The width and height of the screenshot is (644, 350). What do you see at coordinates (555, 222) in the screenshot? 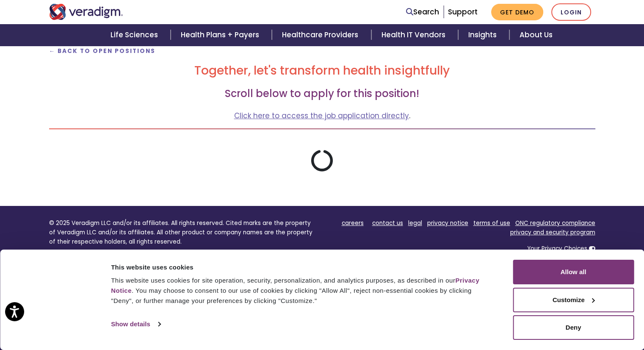
I see `a: ONC regulatory compliance` at bounding box center [555, 222].